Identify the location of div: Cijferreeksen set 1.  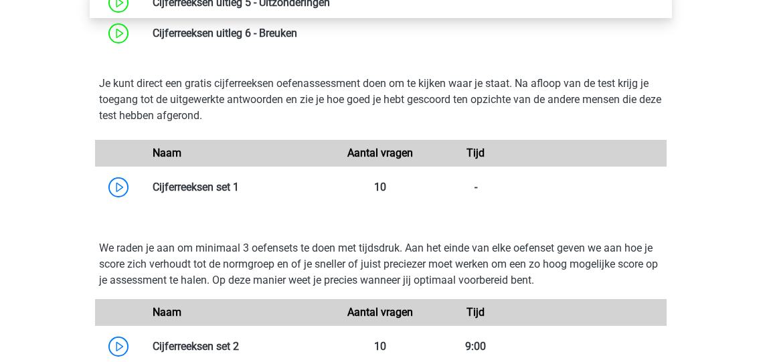
(238, 187).